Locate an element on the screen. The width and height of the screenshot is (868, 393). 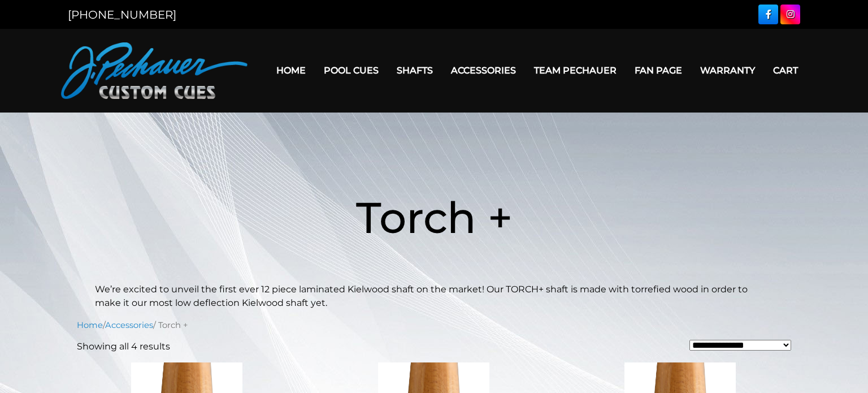
a: Team Pechauer is located at coordinates (575, 70).